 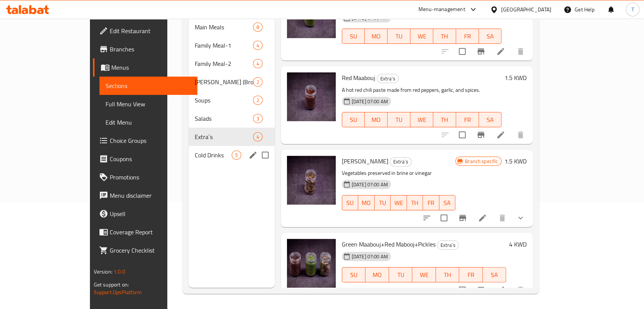 What do you see at coordinates (145, 68) in the screenshot?
I see `a: Menus` at bounding box center [145, 68].